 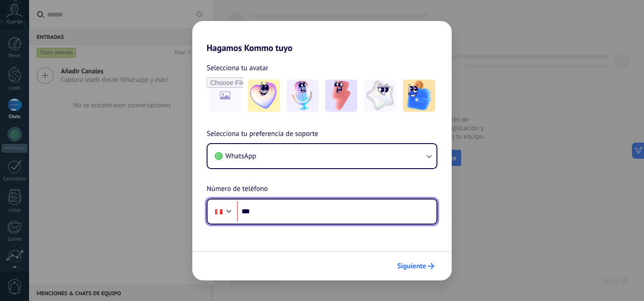 I want to click on span: Selecciona tu preferencia de soporte, so click(x=263, y=134).